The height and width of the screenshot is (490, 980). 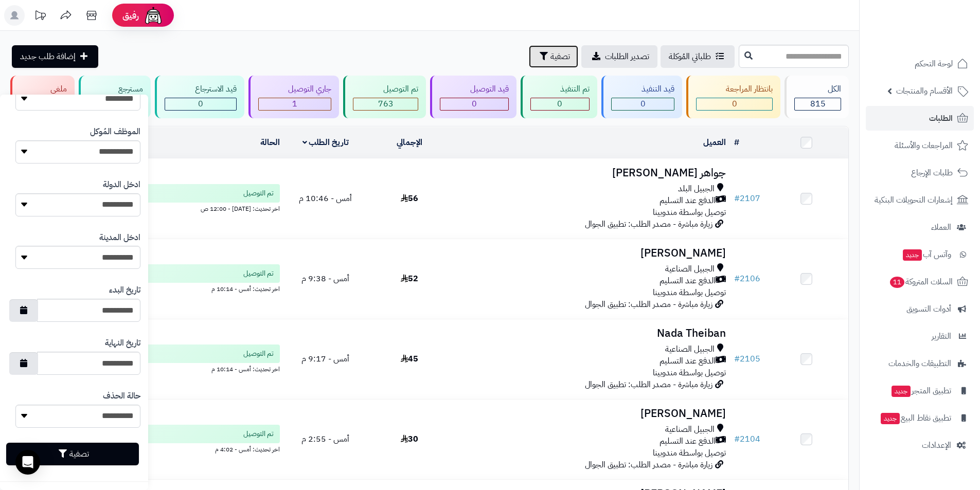 What do you see at coordinates (690, 56) in the screenshot?
I see `span: طلباتي المُوكلة` at bounding box center [690, 56].